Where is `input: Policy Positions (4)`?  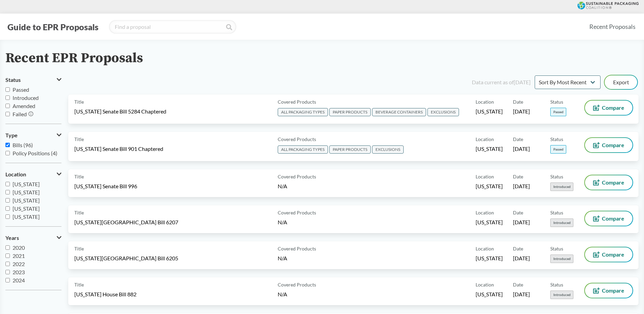
input: Policy Positions (4) is located at coordinates (7, 153).